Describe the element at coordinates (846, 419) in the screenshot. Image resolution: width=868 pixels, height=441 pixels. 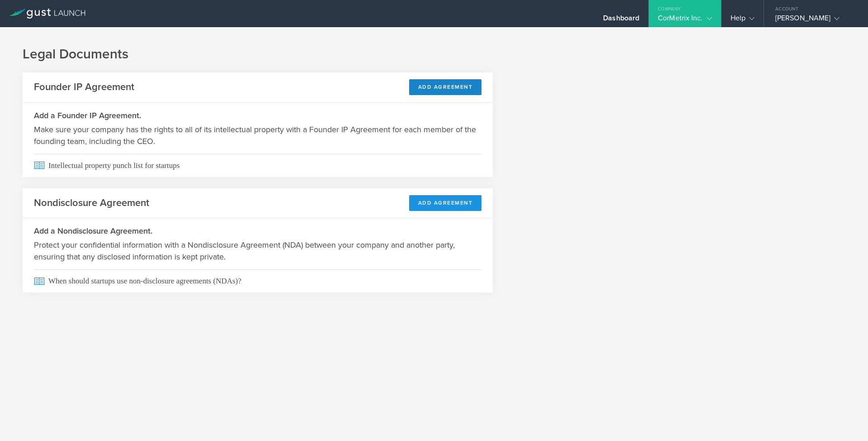
I see `div: Chat Widget` at that location.